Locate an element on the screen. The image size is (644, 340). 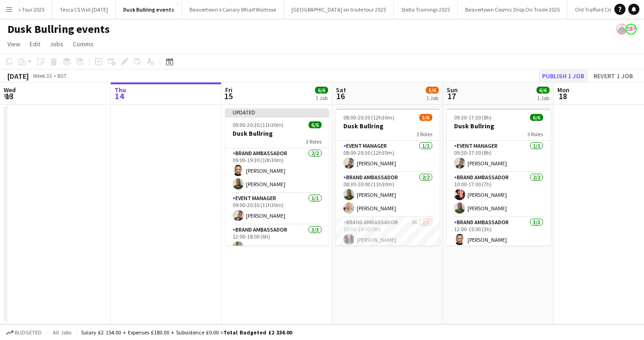
span: View is located at coordinates (14, 44).